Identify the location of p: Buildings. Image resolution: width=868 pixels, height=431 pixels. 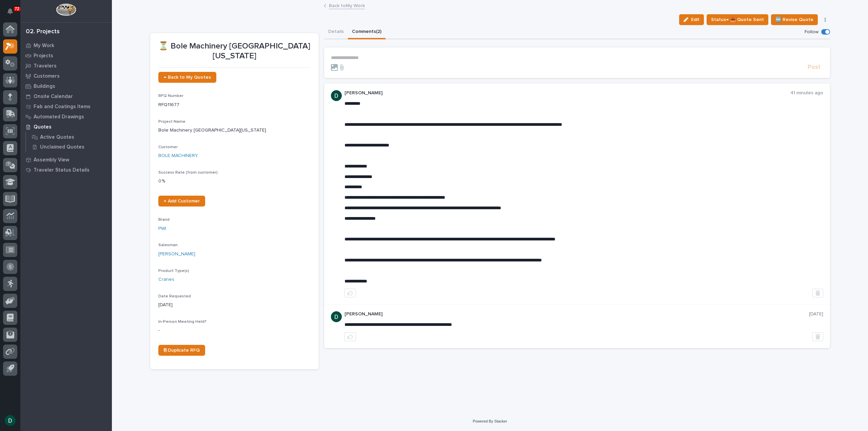
(44, 86).